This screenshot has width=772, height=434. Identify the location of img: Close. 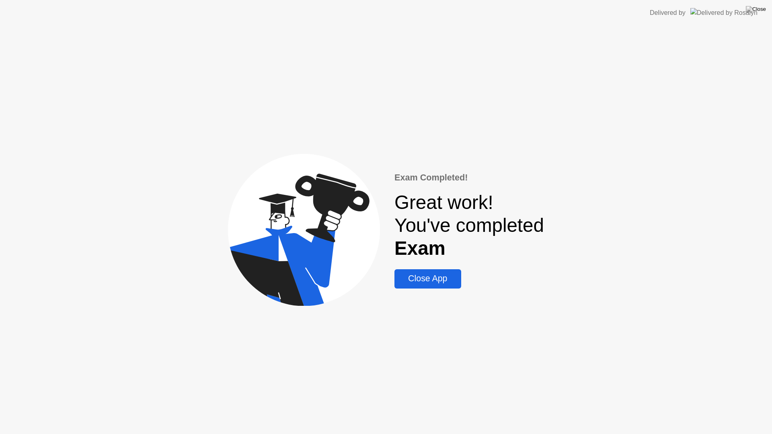
(756, 9).